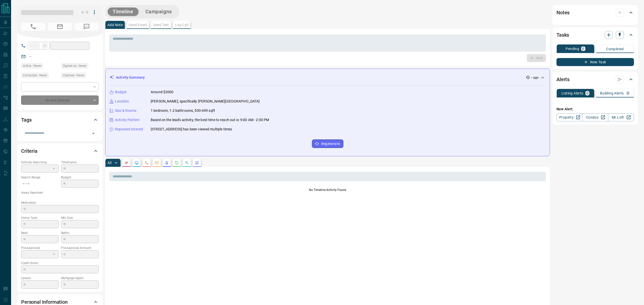 The height and width of the screenshot is (305, 644). What do you see at coordinates (59, 193) in the screenshot?
I see `p: Areas Searched:` at bounding box center [59, 193].